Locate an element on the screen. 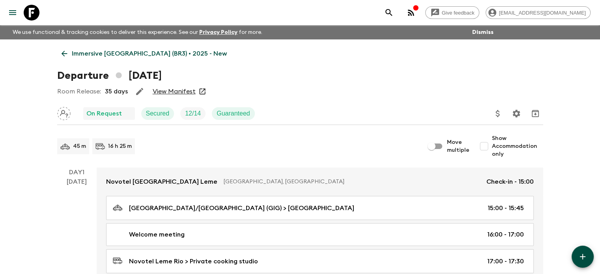 The image size is (600, 274). div: Trip Fill is located at coordinates (193, 114).